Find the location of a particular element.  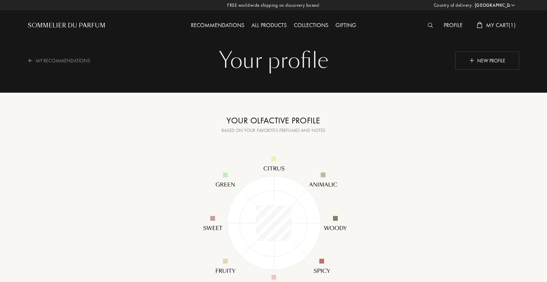

span: My Cart ( 1 ) is located at coordinates (501, 25).